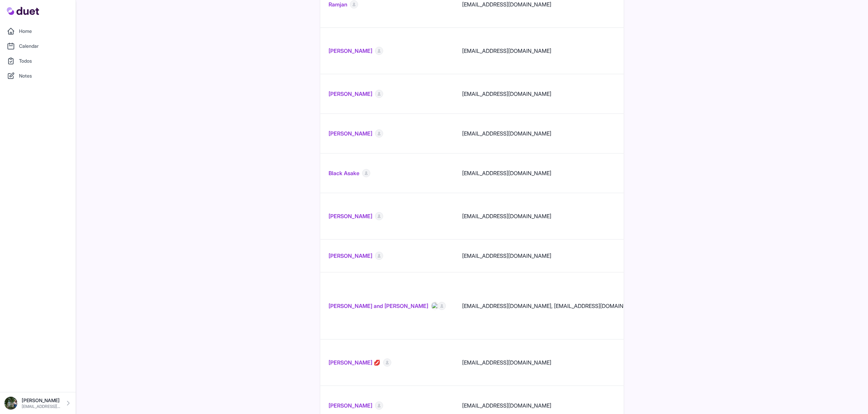  What do you see at coordinates (337, 5) in the screenshot?
I see `a: Ramjan` at bounding box center [337, 5].